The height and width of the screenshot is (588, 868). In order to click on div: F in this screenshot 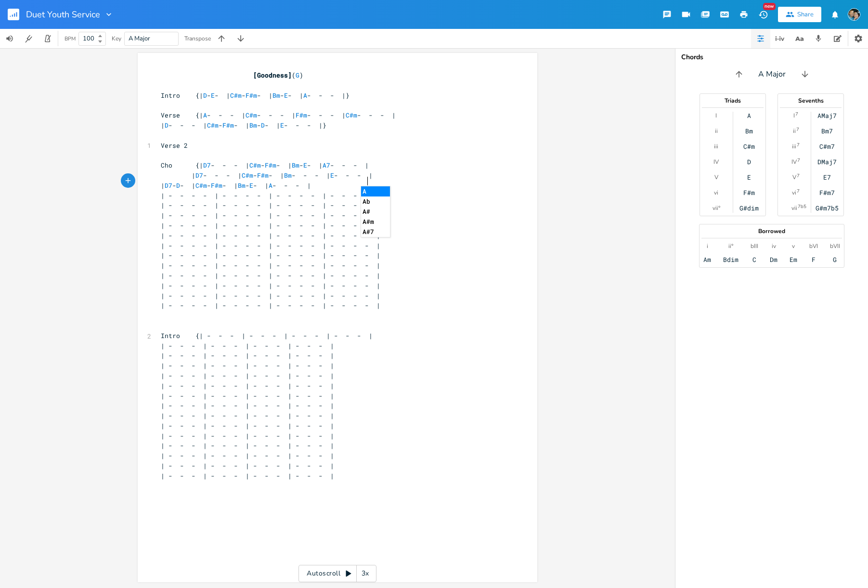, I will do `click(814, 260)`.